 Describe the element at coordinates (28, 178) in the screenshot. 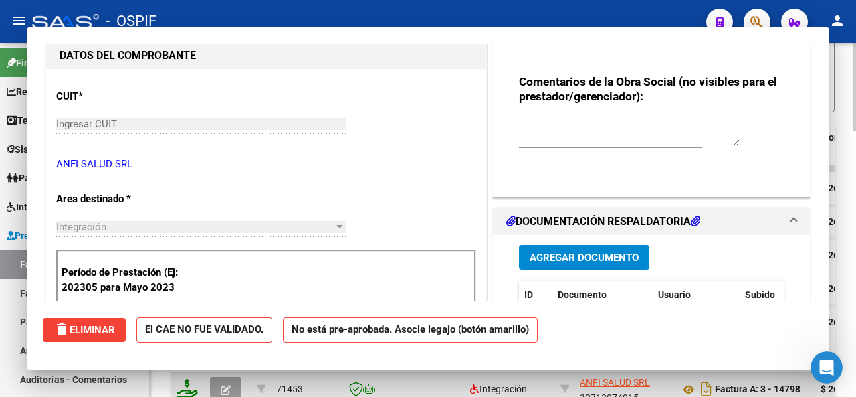

I see `span: Padrón` at that location.